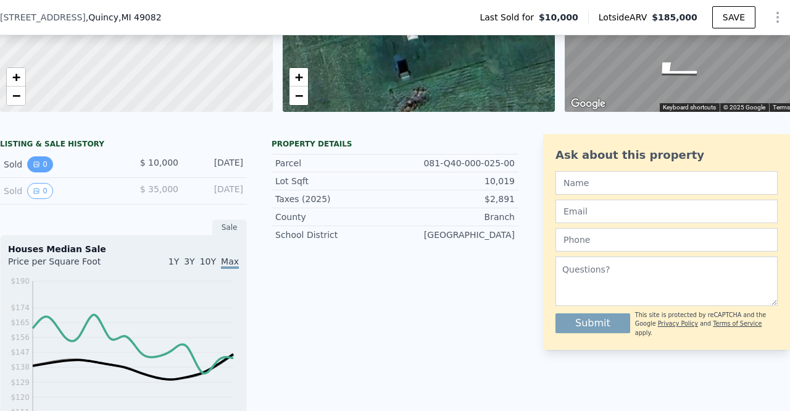  What do you see at coordinates (455, 181) in the screenshot?
I see `div: 10,019` at bounding box center [455, 181].